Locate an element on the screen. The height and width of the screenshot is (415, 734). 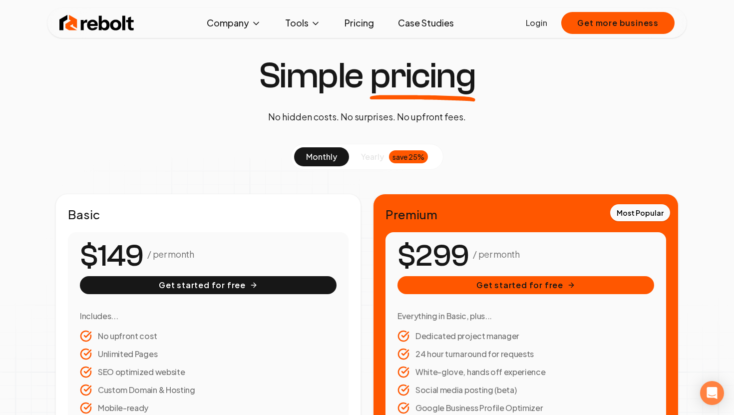
p: No hidden costs. No surprises. No upfront fees. is located at coordinates (367, 117).